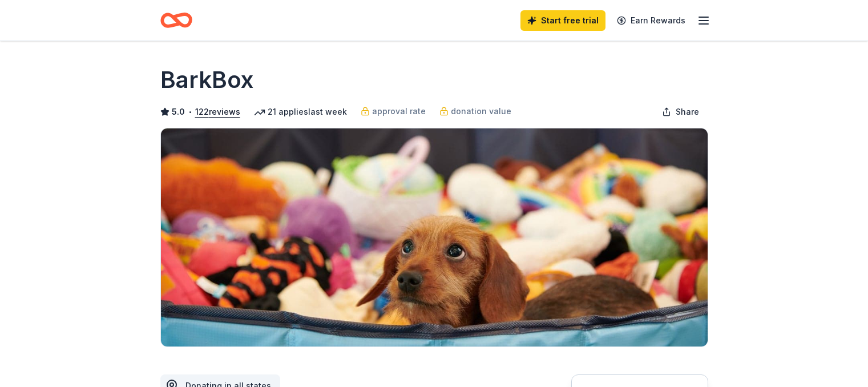 The height and width of the screenshot is (387, 868). What do you see at coordinates (434, 238) in the screenshot?
I see `img: Image for BarkBox` at bounding box center [434, 238].